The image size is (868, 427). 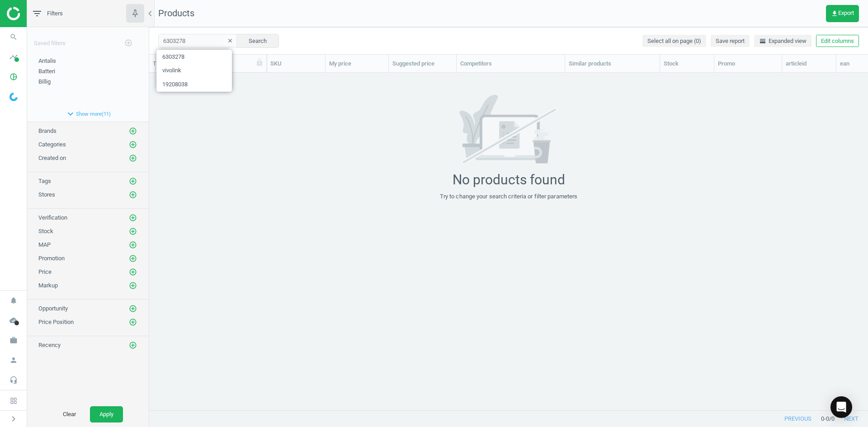 I want to click on span: MAP, so click(x=44, y=245).